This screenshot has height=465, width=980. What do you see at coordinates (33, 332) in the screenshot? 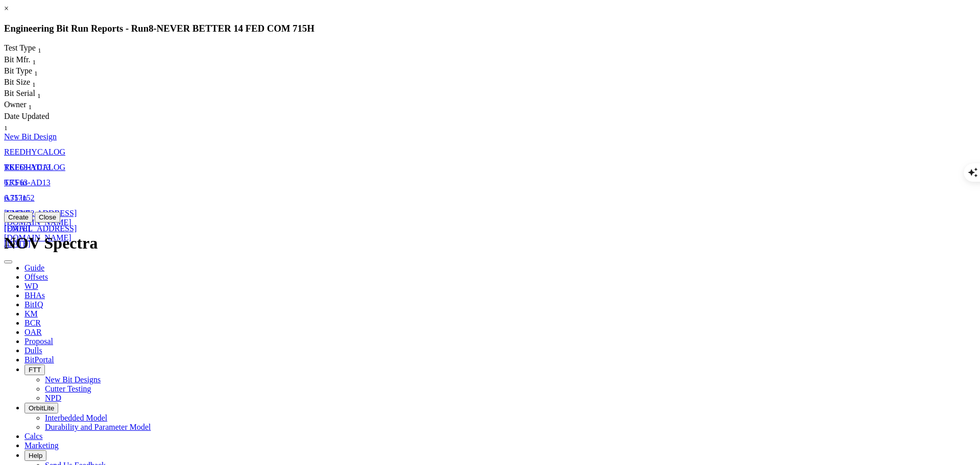
I see `span: OAR` at bounding box center [33, 332].